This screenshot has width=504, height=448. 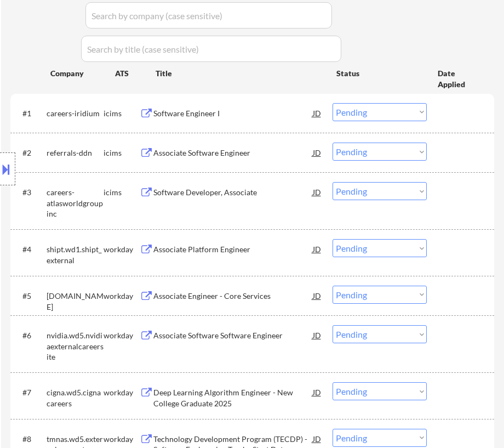 What do you see at coordinates (233, 296) in the screenshot?
I see `div: Associate Engineer - Core Services` at bounding box center [233, 296].